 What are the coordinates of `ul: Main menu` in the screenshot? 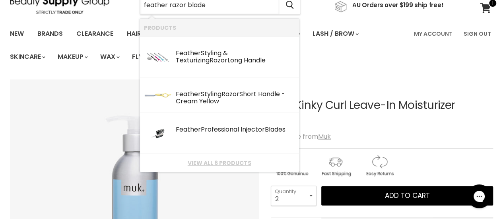 It's located at (206, 45).